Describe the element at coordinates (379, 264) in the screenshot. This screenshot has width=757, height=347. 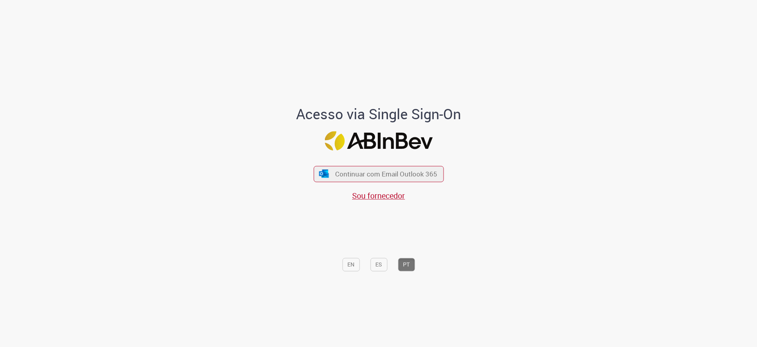
I see `button: ES` at that location.